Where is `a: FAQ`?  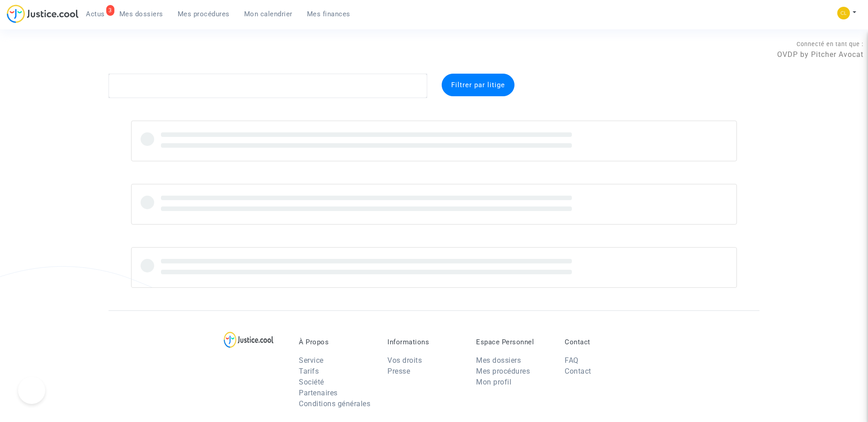
a: FAQ is located at coordinates (571, 360).